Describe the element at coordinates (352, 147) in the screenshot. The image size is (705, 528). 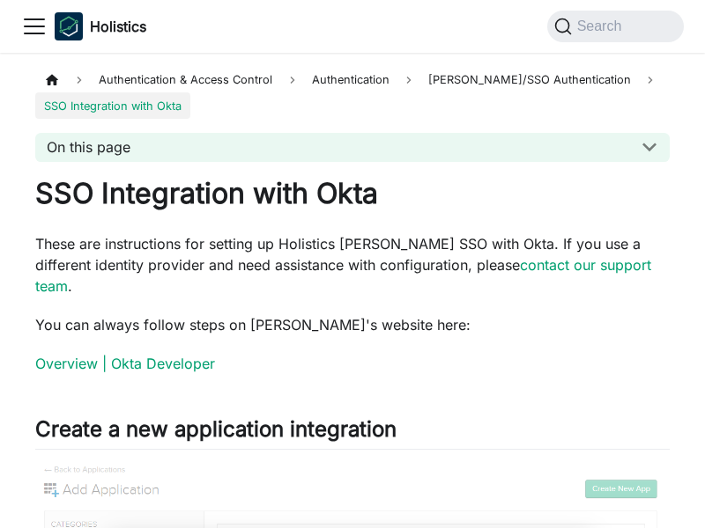
I see `button: On this page` at that location.